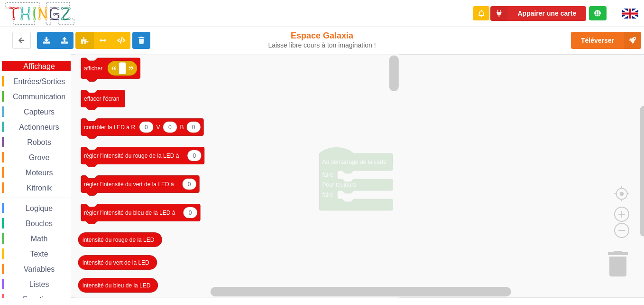 The image size is (644, 305). What do you see at coordinates (630, 13) in the screenshot?
I see `img: gb.png` at bounding box center [630, 13].